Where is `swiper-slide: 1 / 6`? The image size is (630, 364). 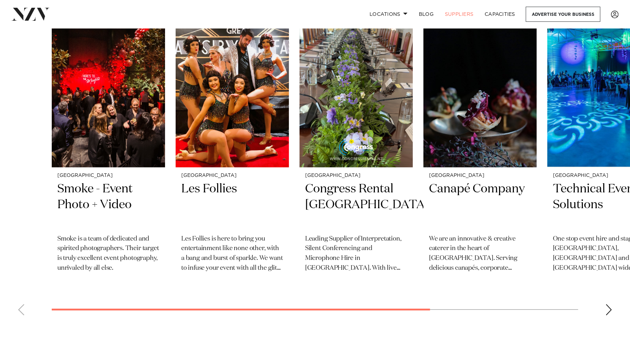 swiper-slide: 1 / 6 is located at coordinates (109, 151).